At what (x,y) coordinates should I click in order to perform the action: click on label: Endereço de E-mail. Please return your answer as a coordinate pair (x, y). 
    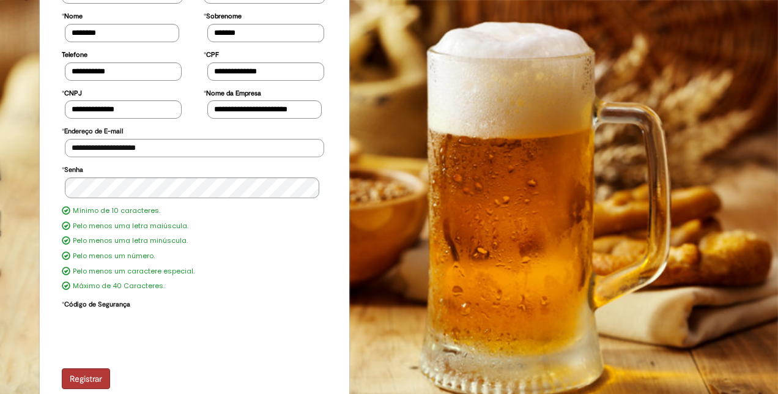
    Looking at the image, I should click on (92, 130).